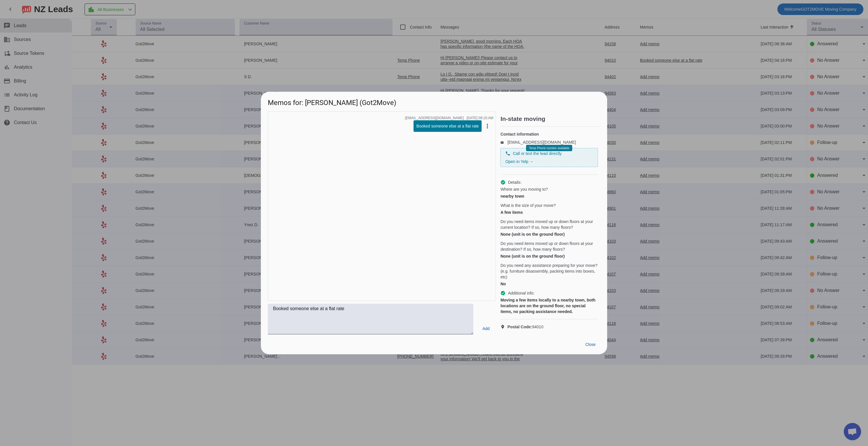 This screenshot has width=868, height=446. What do you see at coordinates (549, 271) in the screenshot?
I see `span: Do you need any assistance preparing for your move? (e.g. furniture disassembly, packing items in...` at bounding box center [549, 271].